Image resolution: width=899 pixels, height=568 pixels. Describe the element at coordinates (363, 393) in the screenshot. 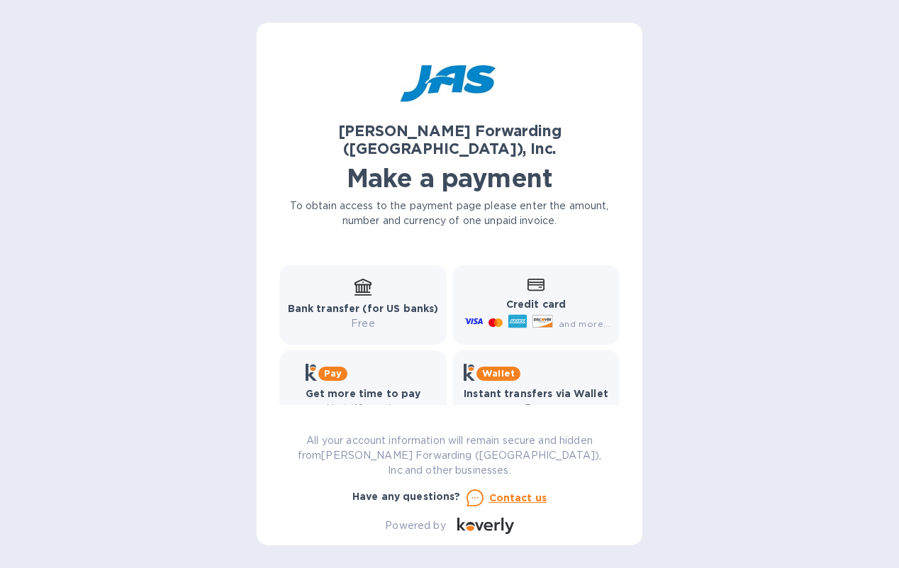

I see `b: Get more time to pay` at that location.